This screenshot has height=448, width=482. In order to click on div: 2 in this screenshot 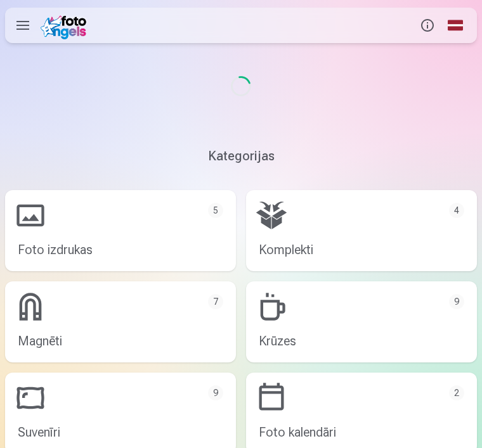, I will do `click(457, 393)`.